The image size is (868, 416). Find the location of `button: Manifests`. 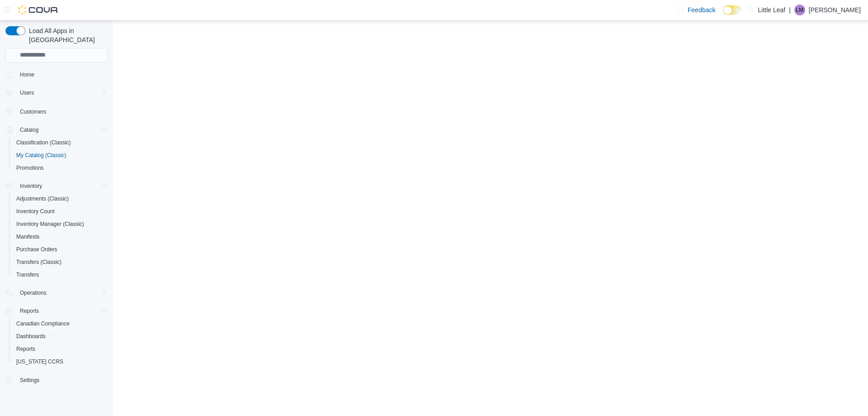

button: Manifests is located at coordinates (60, 237).